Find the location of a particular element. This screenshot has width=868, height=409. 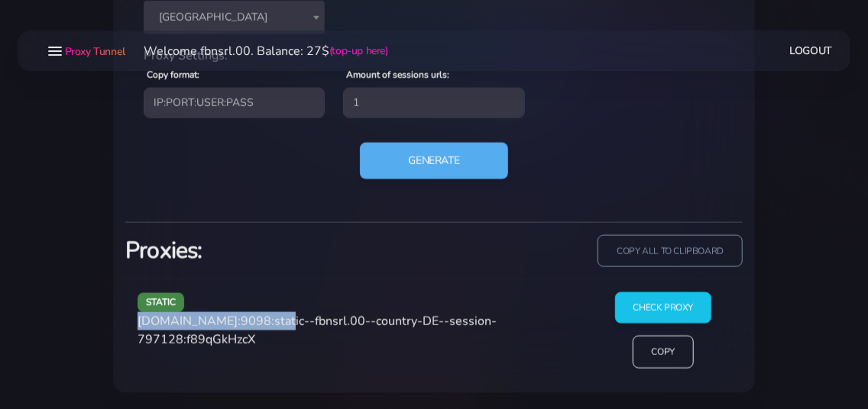

input: copy all to clipboard is located at coordinates (671, 251).